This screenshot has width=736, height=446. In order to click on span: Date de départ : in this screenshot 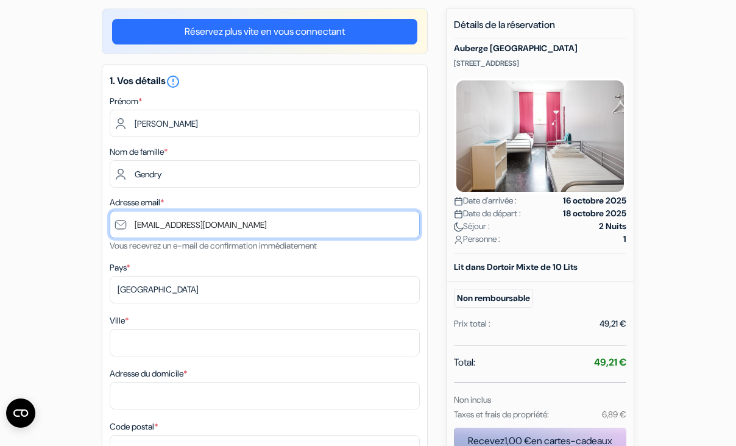, I will do `click(487, 213)`.